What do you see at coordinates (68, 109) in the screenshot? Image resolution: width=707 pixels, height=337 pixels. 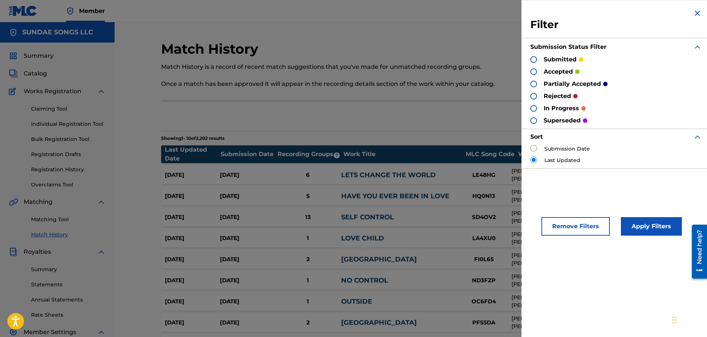 I see `a: Claiming Tool` at bounding box center [68, 109].